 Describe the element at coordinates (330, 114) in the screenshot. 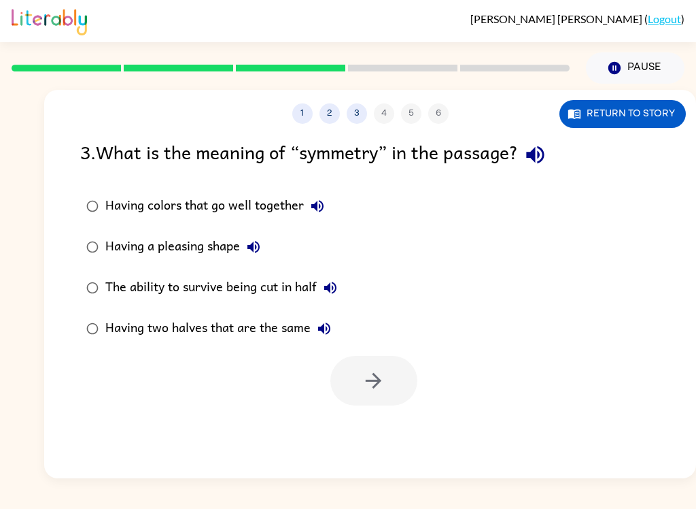

I see `button: 2` at that location.